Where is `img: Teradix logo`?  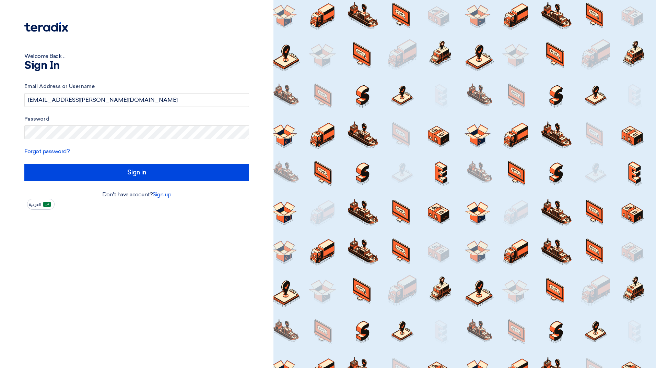
img: Teradix logo is located at coordinates (46, 27).